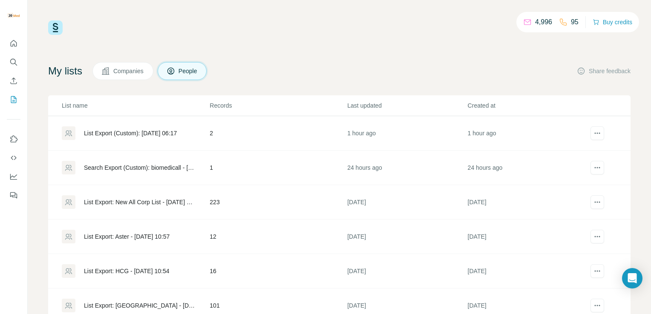  What do you see at coordinates (632, 278) in the screenshot?
I see `div: Open Intercom Messenger` at bounding box center [632, 278].